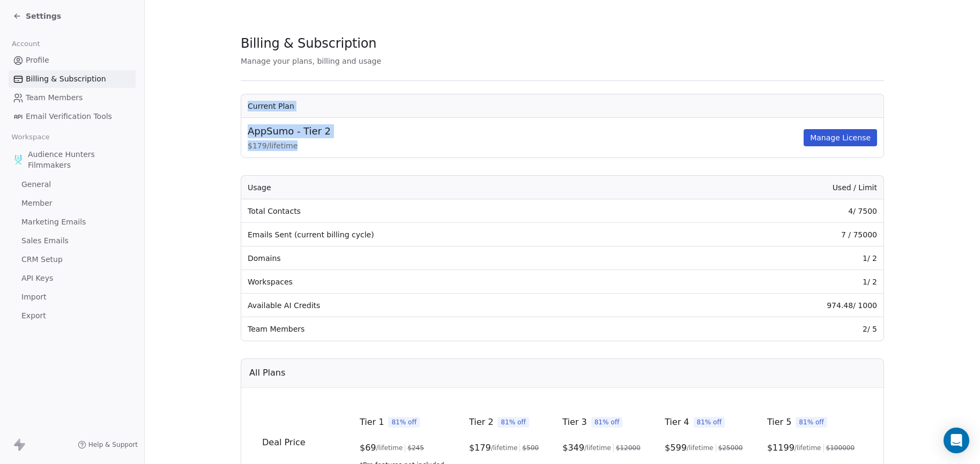 The height and width of the screenshot is (464, 980). Describe the element at coordinates (462, 282) in the screenshot. I see `td: Workspaces` at that location.